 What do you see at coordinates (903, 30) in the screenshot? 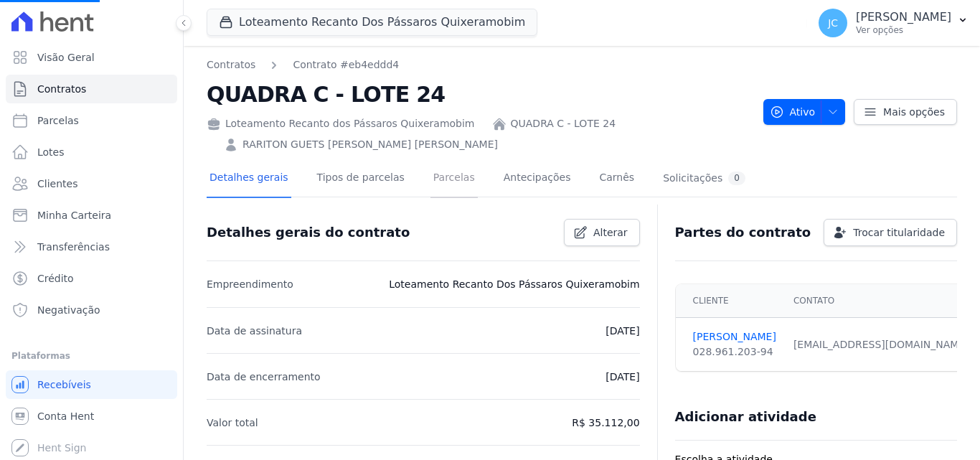
I see `p: Ver opções` at bounding box center [903, 30].